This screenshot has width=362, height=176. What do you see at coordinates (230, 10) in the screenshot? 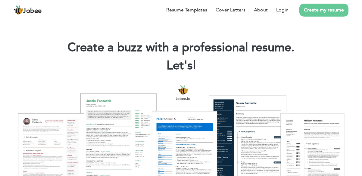
I see `a: Cover Letters` at bounding box center [230, 10].